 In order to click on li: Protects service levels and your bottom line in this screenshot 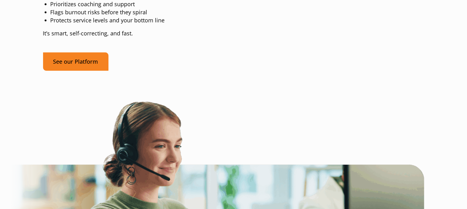, I will do `click(142, 20)`.